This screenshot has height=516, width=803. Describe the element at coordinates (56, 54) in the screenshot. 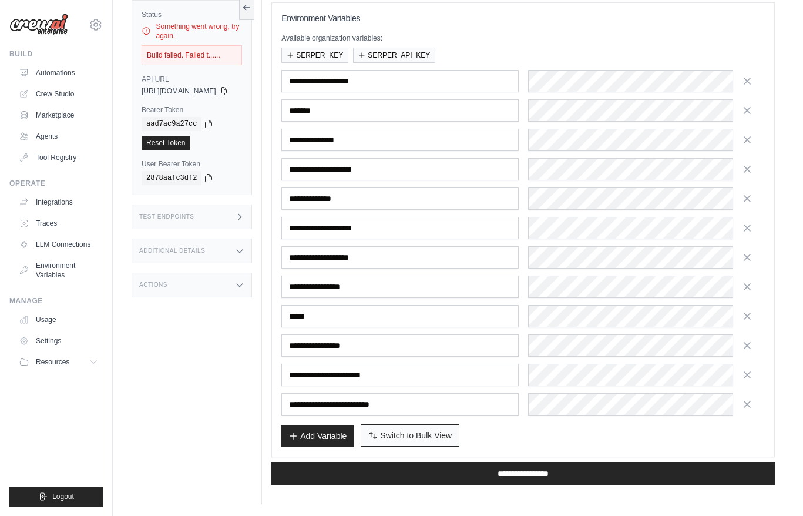

I see `div: Build` at that location.